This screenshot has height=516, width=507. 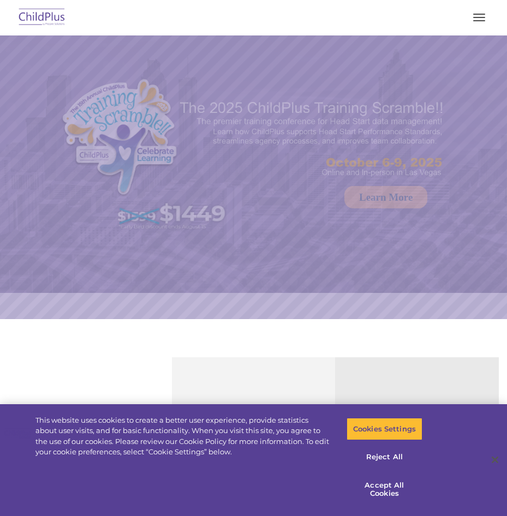 What do you see at coordinates (495, 460) in the screenshot?
I see `button: Close` at bounding box center [495, 460].